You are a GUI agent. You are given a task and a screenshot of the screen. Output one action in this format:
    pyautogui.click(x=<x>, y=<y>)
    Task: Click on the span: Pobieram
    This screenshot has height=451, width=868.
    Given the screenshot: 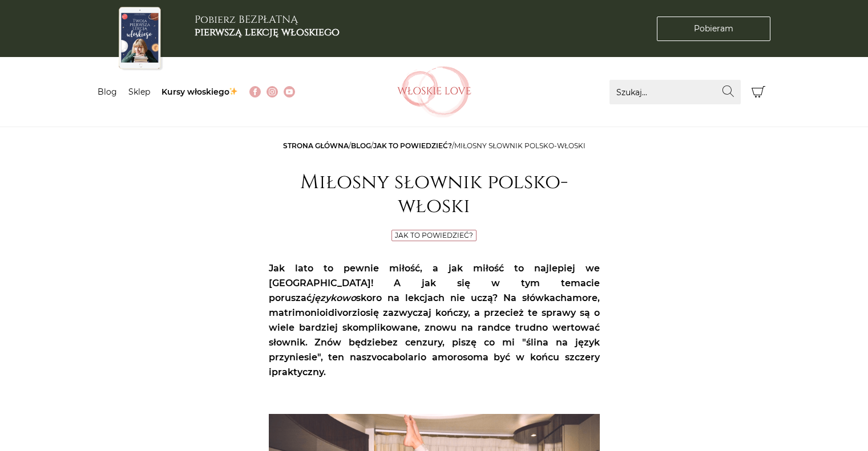 What is the action you would take?
    pyautogui.click(x=713, y=29)
    